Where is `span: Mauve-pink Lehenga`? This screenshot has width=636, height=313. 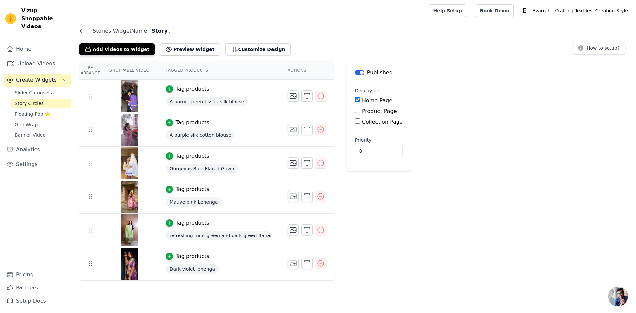
span: Mauve-pink Lehenga is located at coordinates (194, 202).